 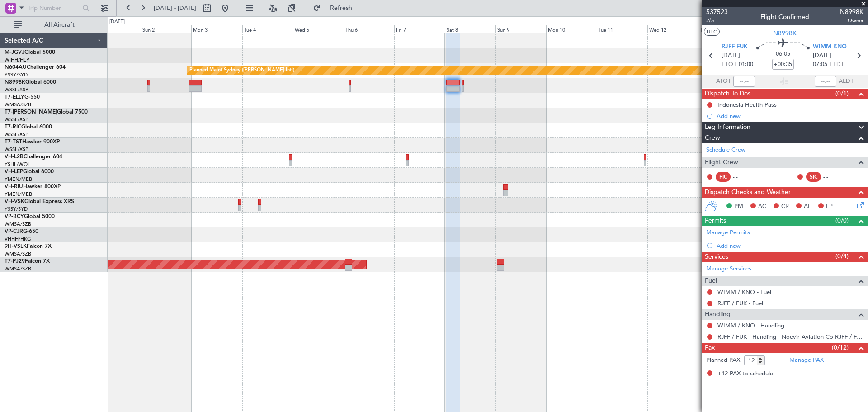 I want to click on button: Refresh, so click(x=336, y=8).